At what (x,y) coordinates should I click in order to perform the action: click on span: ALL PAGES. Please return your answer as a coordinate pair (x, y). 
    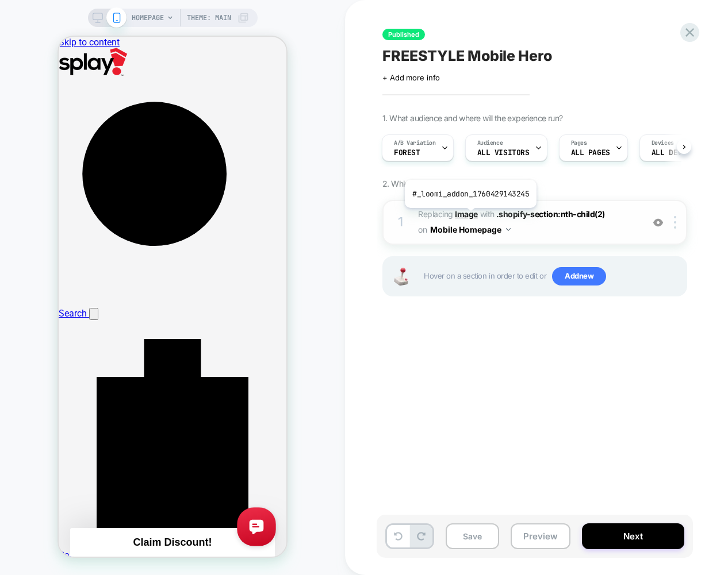
    Looking at the image, I should click on (591, 153).